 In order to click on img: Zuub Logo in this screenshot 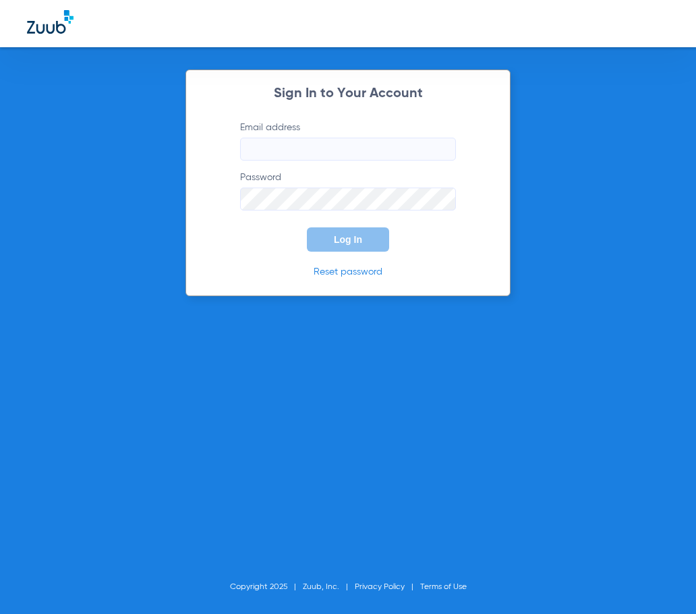, I will do `click(50, 22)`.